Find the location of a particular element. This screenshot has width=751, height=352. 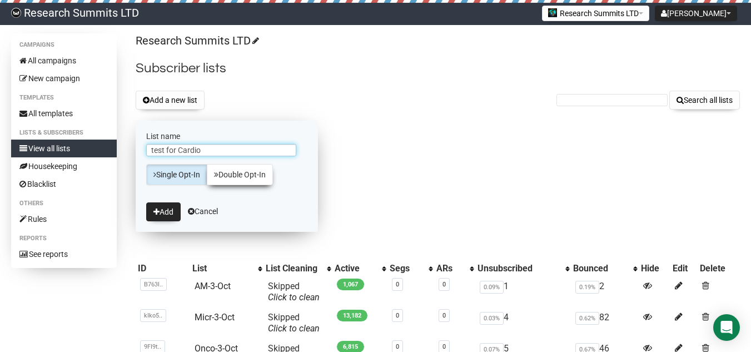

a: Micr-3-Oct is located at coordinates (214, 317).